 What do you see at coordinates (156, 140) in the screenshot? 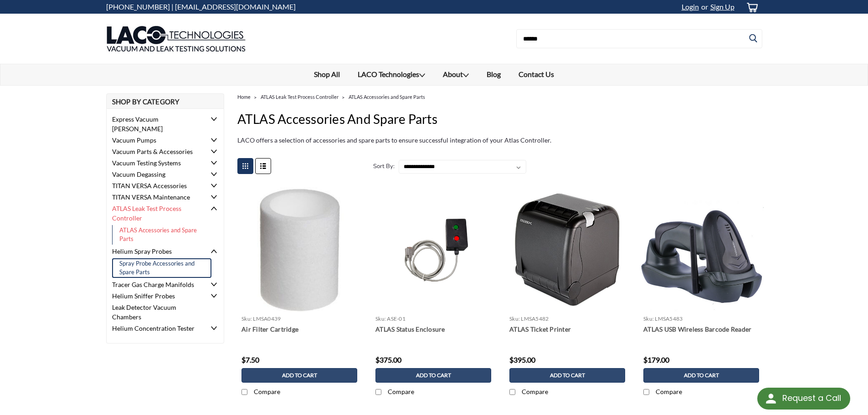
I see `a: Vacuum Pumps` at bounding box center [156, 140].